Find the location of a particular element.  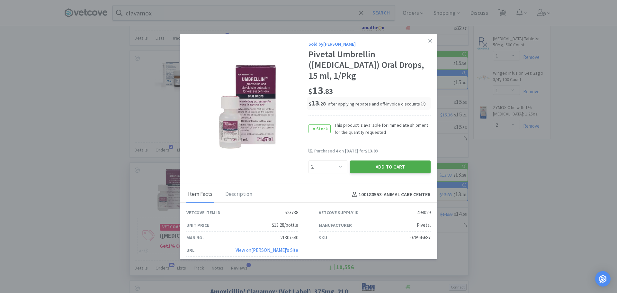

div: Open Intercom Messenger is located at coordinates (603, 279).